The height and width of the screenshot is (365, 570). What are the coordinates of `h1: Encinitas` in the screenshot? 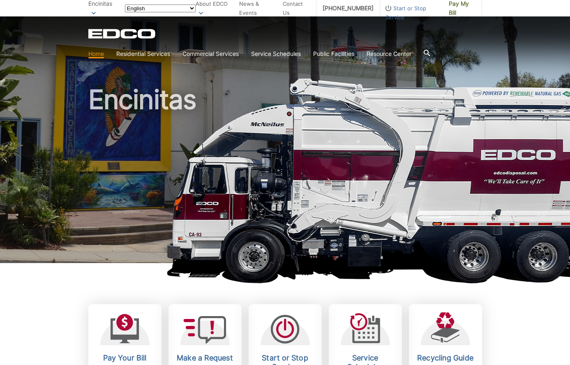 It's located at (285, 176).